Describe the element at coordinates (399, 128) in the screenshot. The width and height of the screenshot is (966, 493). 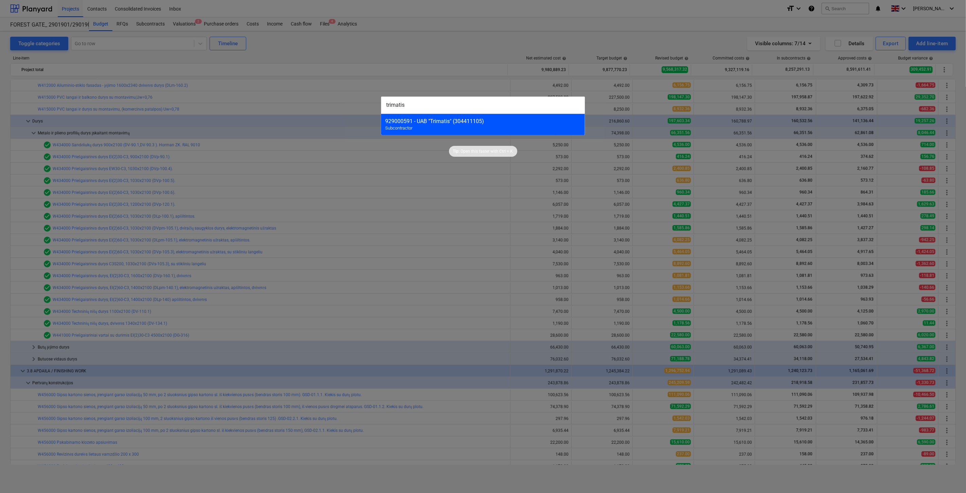
I see `span: Subcontractor` at that location.